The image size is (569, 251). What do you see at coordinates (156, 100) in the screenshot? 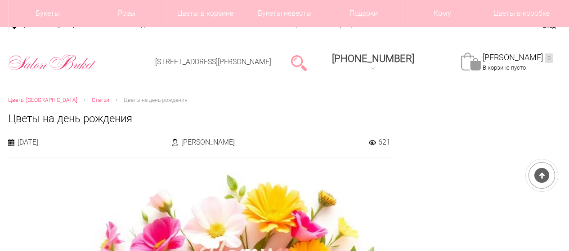
I see `span: Цветы на день рождения` at bounding box center [156, 100].